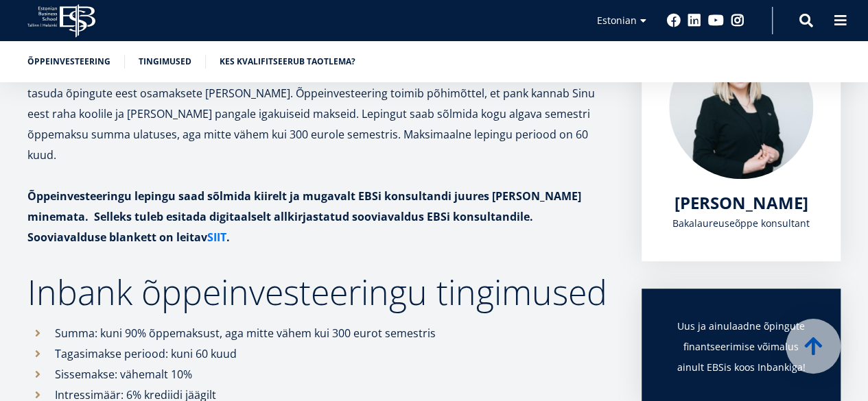  What do you see at coordinates (321, 375) in the screenshot?
I see `li: Sissemakse: vähemalt 10%` at bounding box center [321, 375].